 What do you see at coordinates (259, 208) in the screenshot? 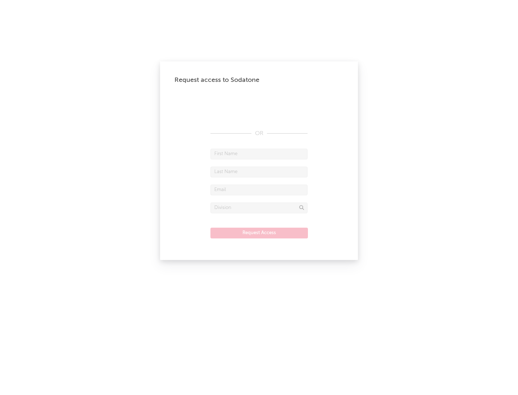
I see `input: Division` at bounding box center [259, 208].